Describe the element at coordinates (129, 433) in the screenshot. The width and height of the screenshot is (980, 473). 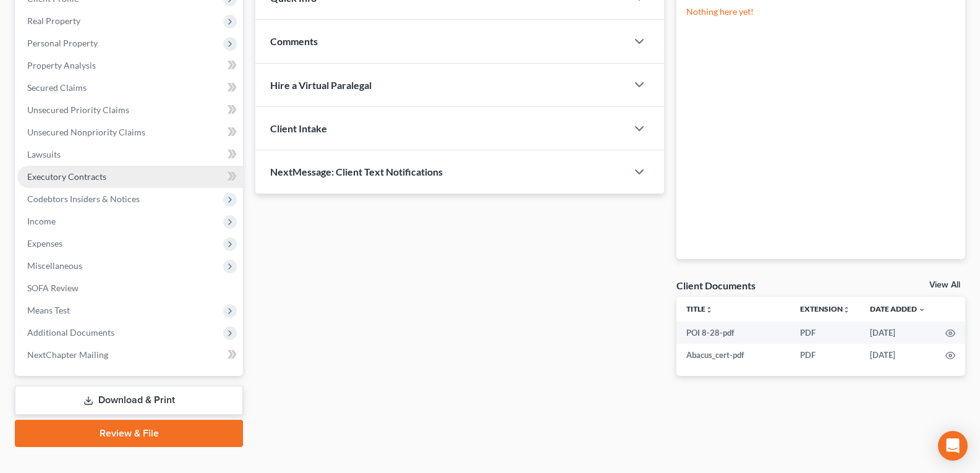
I see `a: Review & File` at that location.